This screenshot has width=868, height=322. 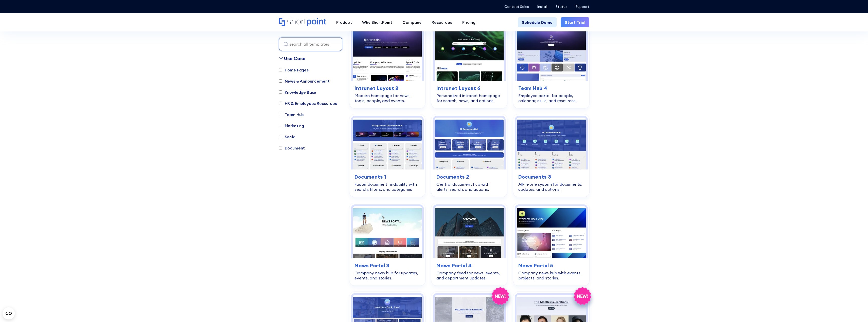 I want to click on input: search all templates, so click(x=311, y=44).